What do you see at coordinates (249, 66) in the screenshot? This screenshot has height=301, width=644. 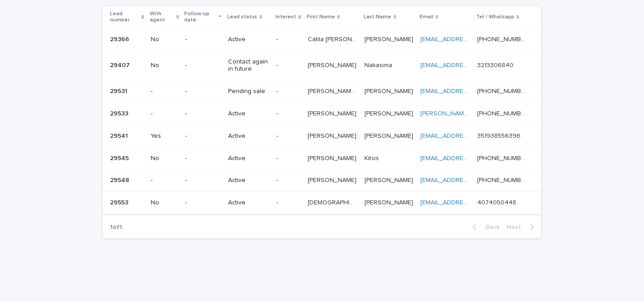 I see `p: Contact again in future` at bounding box center [249, 66].